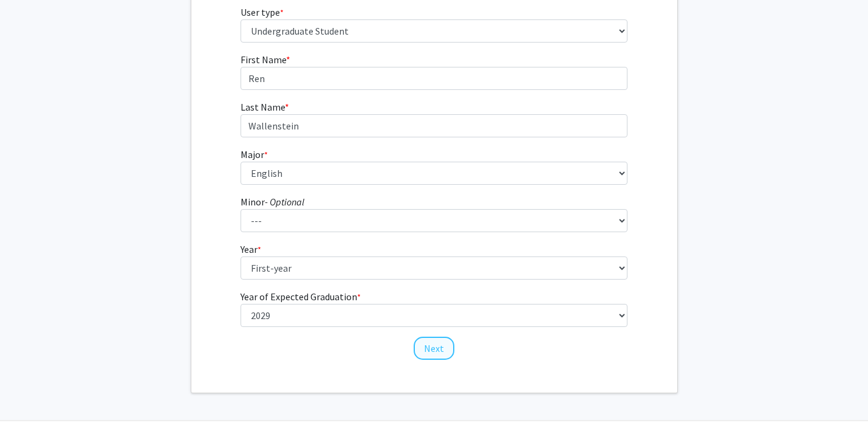 The height and width of the screenshot is (437, 868). Describe the element at coordinates (263, 60) in the screenshot. I see `span: First Name` at that location.